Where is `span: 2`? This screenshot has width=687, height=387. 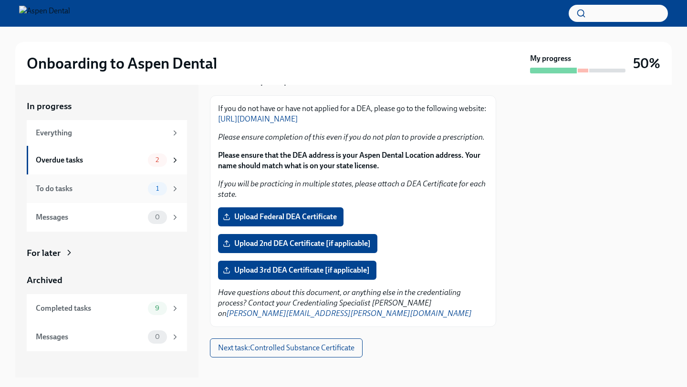 span: 2 is located at coordinates (157, 160).